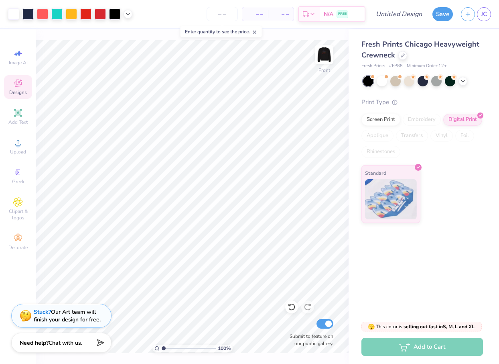 The height and width of the screenshot is (364, 499). Describe the element at coordinates (310, 340) in the screenshot. I see `label: Submit to feature on our public gallery.` at that location.